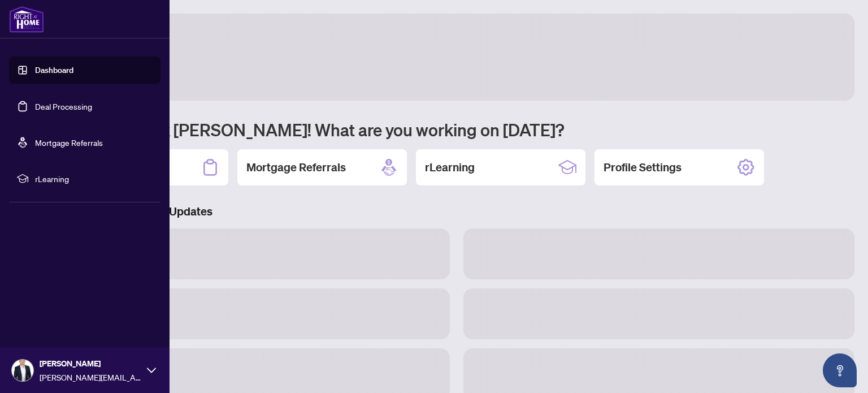 The height and width of the screenshot is (393, 868). What do you see at coordinates (450, 167) in the screenshot?
I see `h2: rLearning` at bounding box center [450, 167].